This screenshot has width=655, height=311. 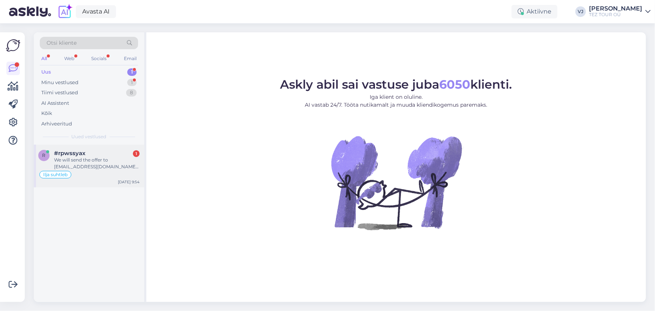 What do you see at coordinates (62, 43) in the screenshot?
I see `span: Otsi kliente` at bounding box center [62, 43].